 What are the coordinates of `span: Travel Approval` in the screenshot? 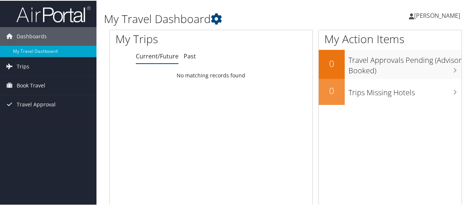 It's located at (36, 104).